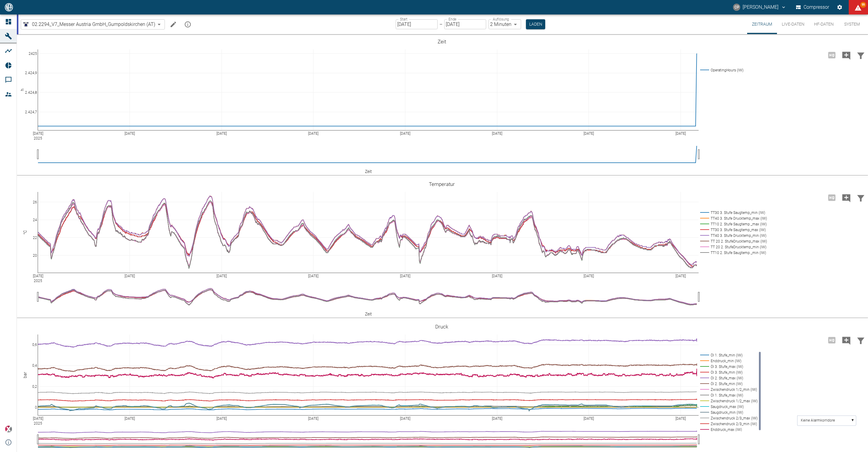 The height and width of the screenshot is (452, 868). What do you see at coordinates (452, 19) in the screenshot?
I see `label: Ende` at bounding box center [452, 19].